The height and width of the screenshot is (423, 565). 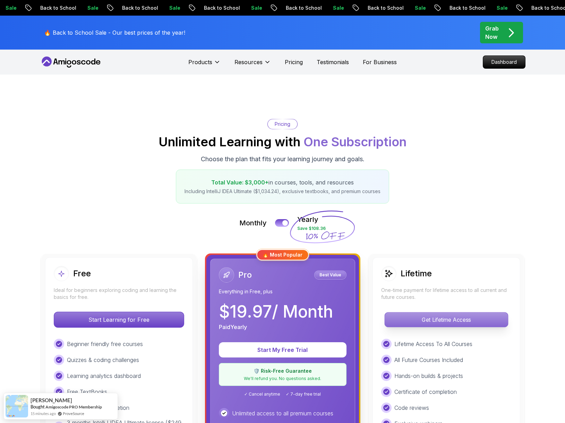 I want to click on h2: Free, so click(x=82, y=274).